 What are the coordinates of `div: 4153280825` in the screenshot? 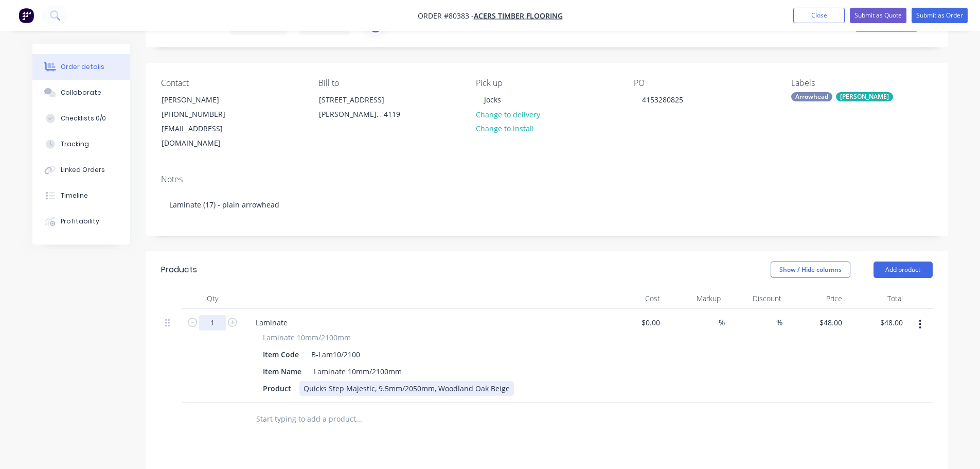 It's located at (663, 99).